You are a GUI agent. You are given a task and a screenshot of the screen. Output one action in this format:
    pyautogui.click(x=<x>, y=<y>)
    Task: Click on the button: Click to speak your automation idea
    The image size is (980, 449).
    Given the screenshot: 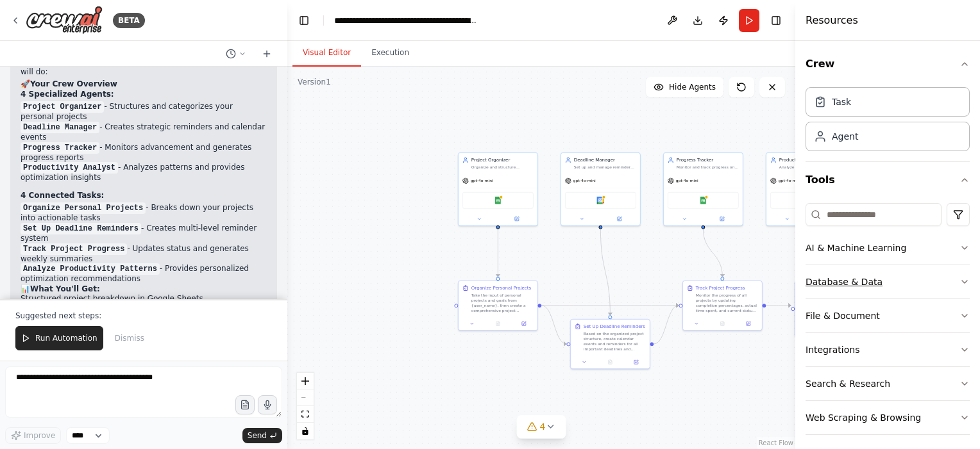 What is the action you would take?
    pyautogui.click(x=268, y=405)
    